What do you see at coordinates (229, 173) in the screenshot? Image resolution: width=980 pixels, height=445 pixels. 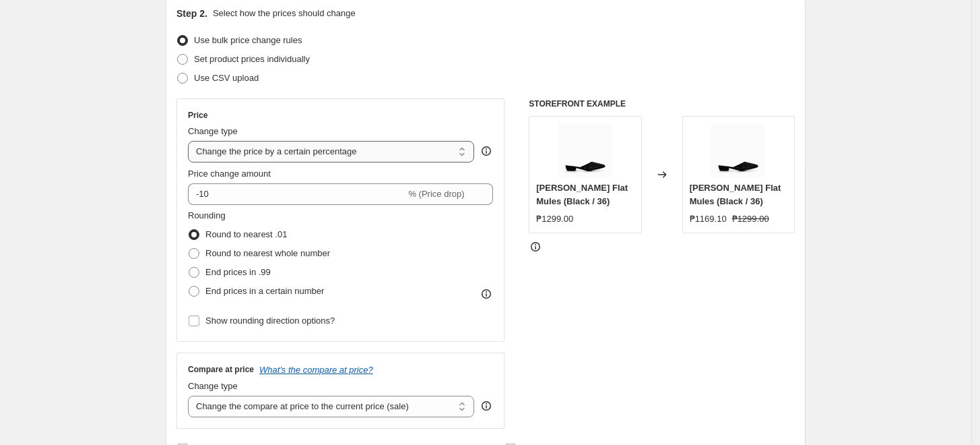 I see `span: Price change amount` at bounding box center [229, 173].